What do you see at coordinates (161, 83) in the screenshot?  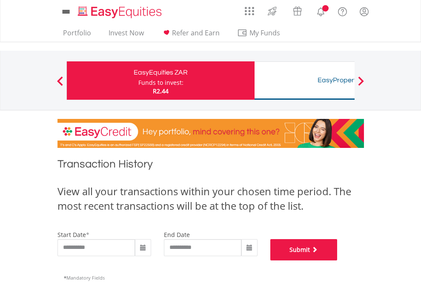 I see `div: Funds to invest:` at bounding box center [161, 83].